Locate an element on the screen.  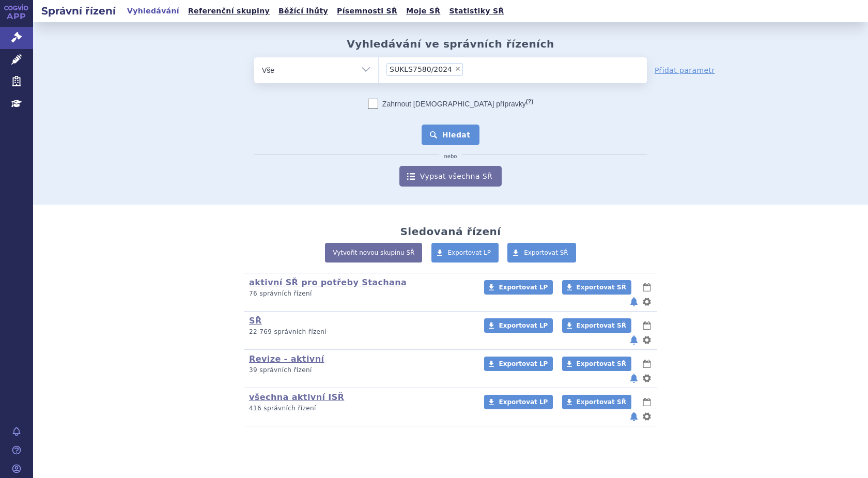
a: Referenční skupiny is located at coordinates (229, 11).